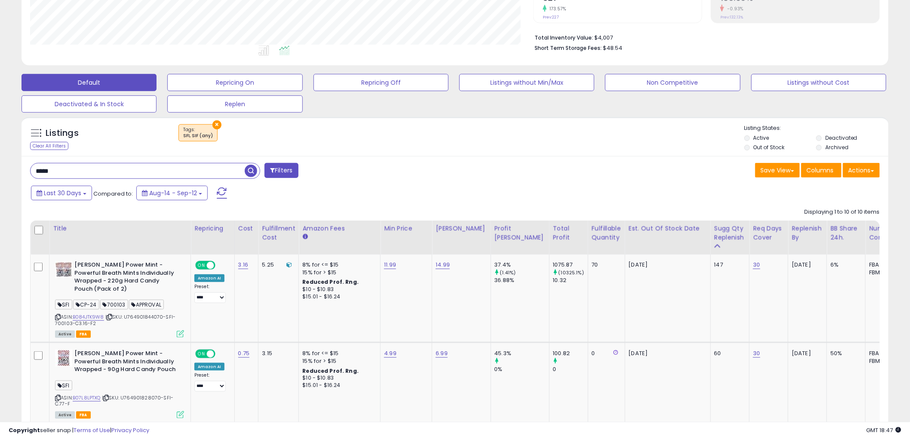 This screenshot has height=439, width=910. What do you see at coordinates (281, 170) in the screenshot?
I see `button: Filters` at bounding box center [281, 170].